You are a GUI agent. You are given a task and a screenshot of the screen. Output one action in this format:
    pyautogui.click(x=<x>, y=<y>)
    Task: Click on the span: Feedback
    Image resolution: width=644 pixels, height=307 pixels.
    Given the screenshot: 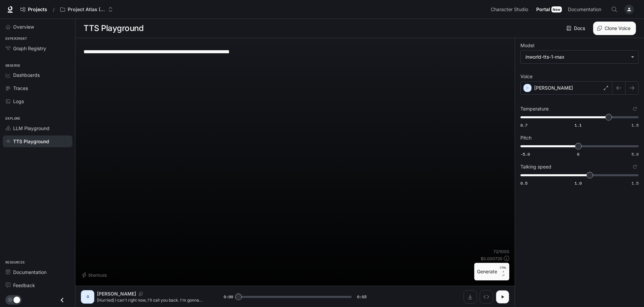 What is the action you would take?
    pyautogui.click(x=24, y=285)
    